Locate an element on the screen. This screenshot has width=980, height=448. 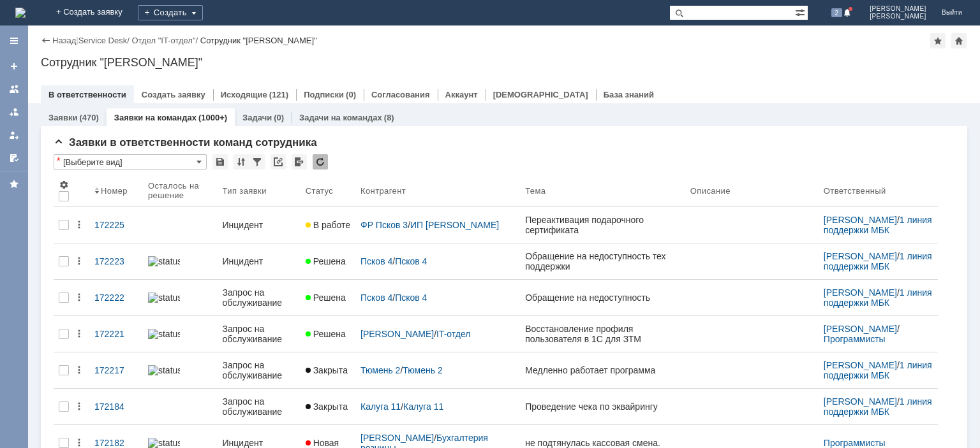
div: 172225 is located at coordinates (116, 225).